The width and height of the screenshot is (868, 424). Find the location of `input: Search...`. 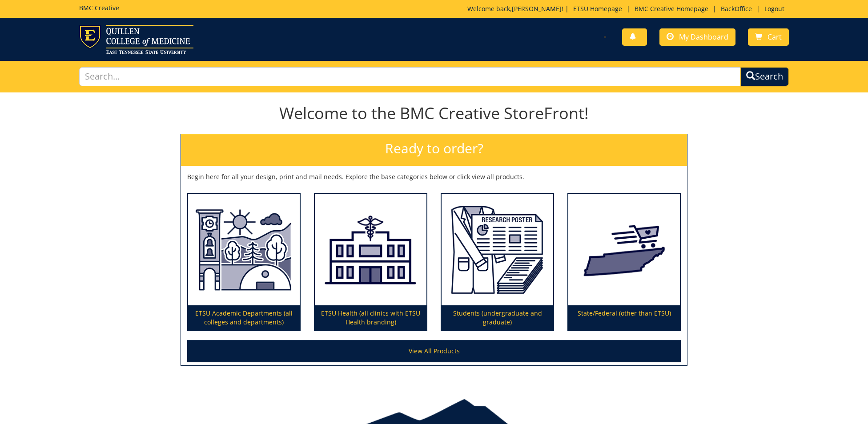

input: Search... is located at coordinates (410, 77).